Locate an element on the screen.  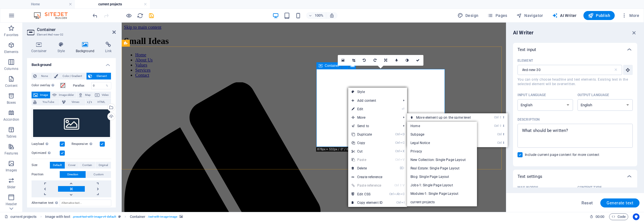
label: Color overlay is located at coordinates (46, 86).